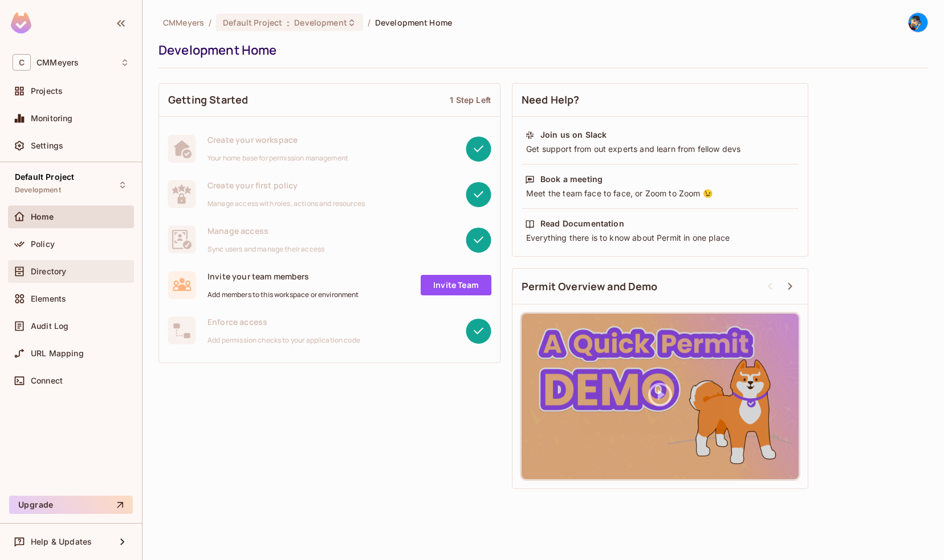 Image resolution: width=944 pixels, height=560 pixels. I want to click on img: SReyMgAAAABJRU5ErkJggg==, so click(21, 23).